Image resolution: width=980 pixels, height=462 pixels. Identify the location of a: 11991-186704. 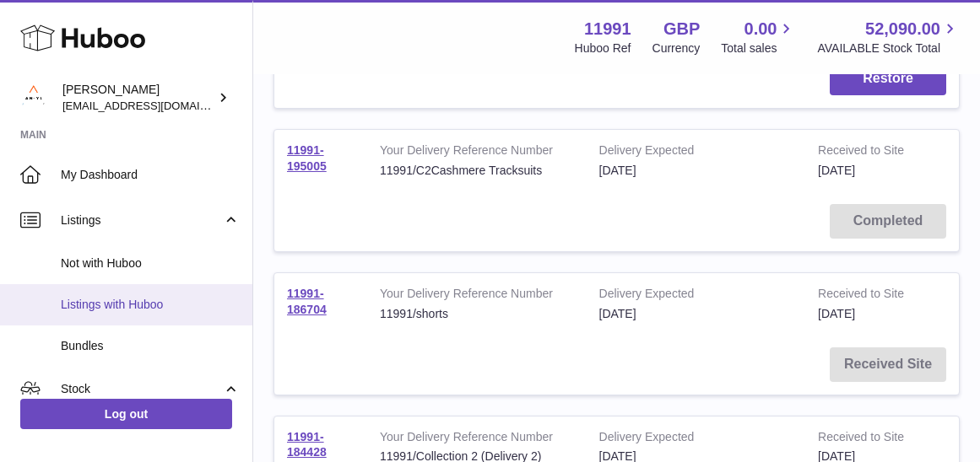
(306, 301).